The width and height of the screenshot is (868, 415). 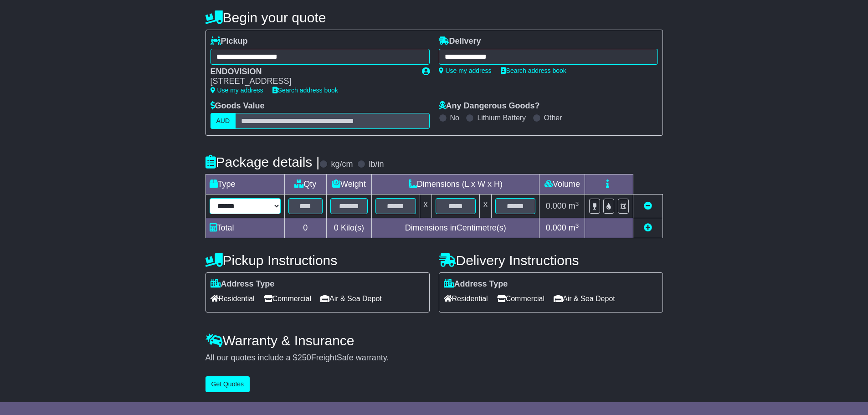 What do you see at coordinates (434, 359) in the screenshot?
I see `div: All our quotes include a $ FreightSafe warranty.` at bounding box center [434, 359].